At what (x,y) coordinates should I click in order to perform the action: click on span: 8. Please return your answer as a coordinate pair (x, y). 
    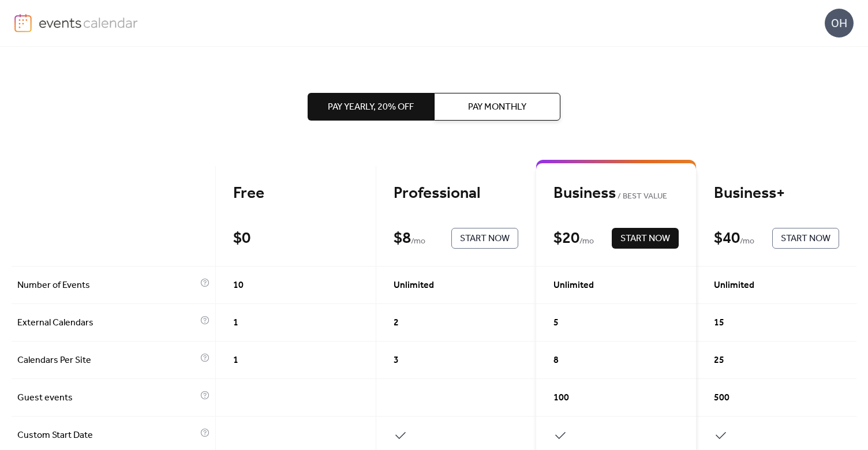
    Looking at the image, I should click on (556, 361).